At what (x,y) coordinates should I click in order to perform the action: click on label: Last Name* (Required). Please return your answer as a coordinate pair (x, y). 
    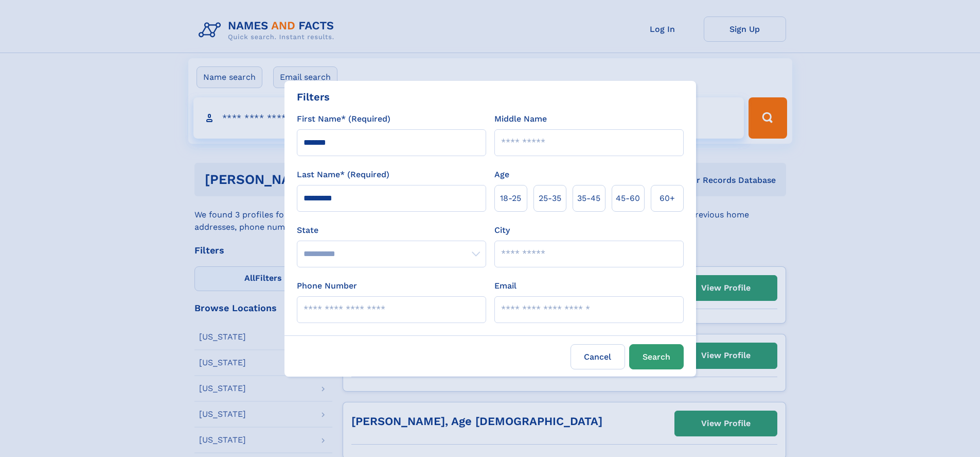
    Looking at the image, I should click on (343, 175).